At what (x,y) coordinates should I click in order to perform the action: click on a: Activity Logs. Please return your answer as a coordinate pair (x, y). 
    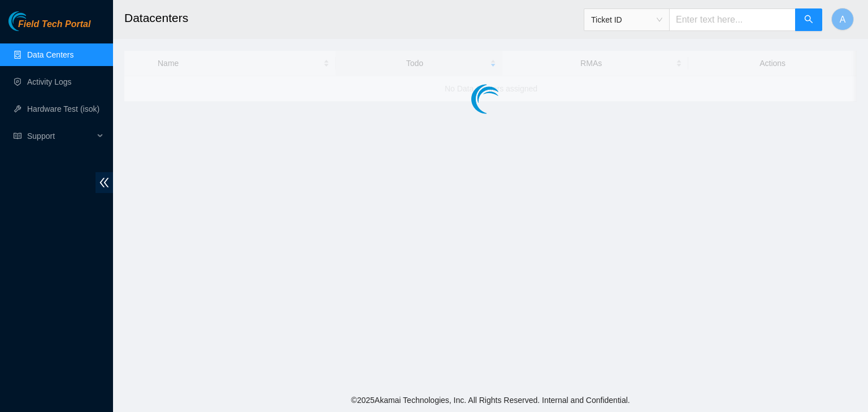
    Looking at the image, I should click on (49, 82).